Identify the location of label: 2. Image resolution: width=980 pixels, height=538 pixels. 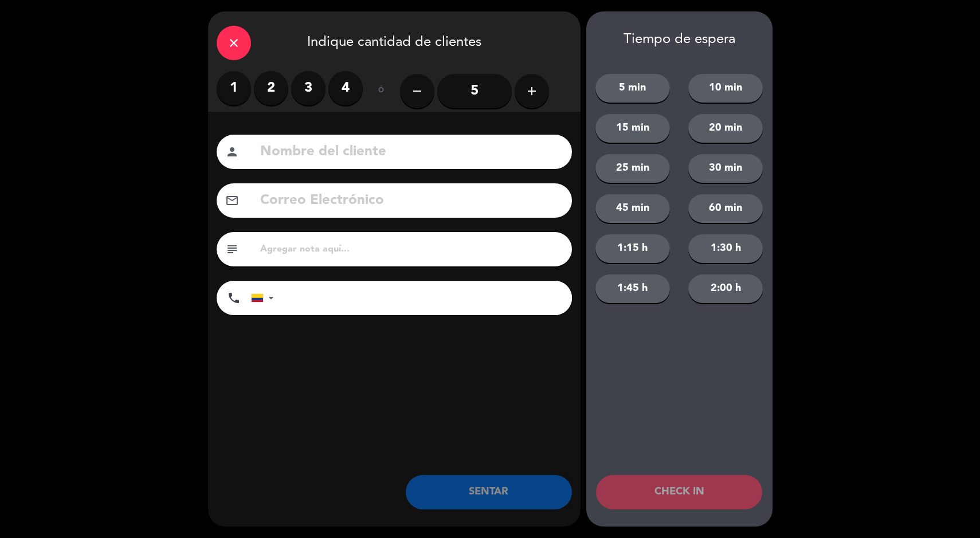
(271, 88).